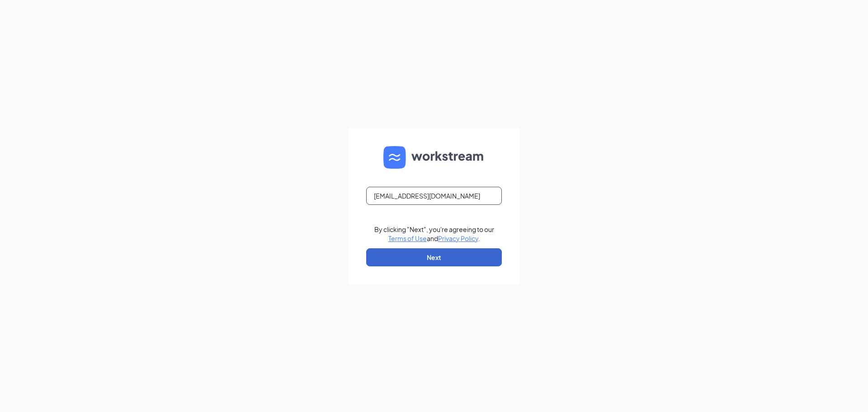  Describe the element at coordinates (434, 158) in the screenshot. I see `img: WS logo and Workstream text` at that location.